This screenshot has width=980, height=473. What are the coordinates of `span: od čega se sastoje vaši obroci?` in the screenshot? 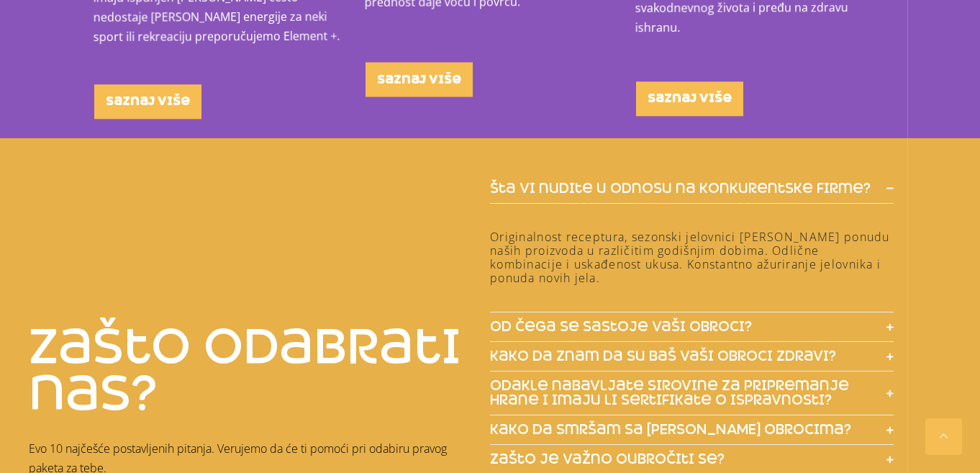 It's located at (621, 327).